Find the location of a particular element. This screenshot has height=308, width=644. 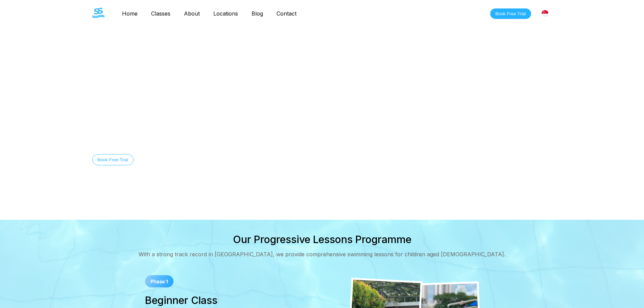

a: Classes is located at coordinates (160, 13).